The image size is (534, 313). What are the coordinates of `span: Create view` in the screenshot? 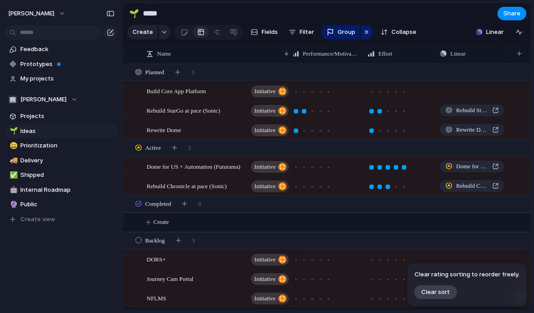 It's located at (38, 219).